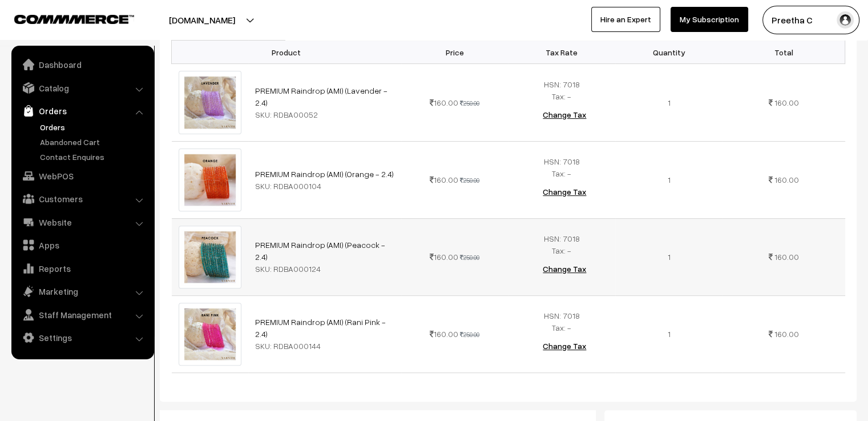 Image resolution: width=868 pixels, height=421 pixels. What do you see at coordinates (669, 52) in the screenshot?
I see `th: Quantity` at bounding box center [669, 52].